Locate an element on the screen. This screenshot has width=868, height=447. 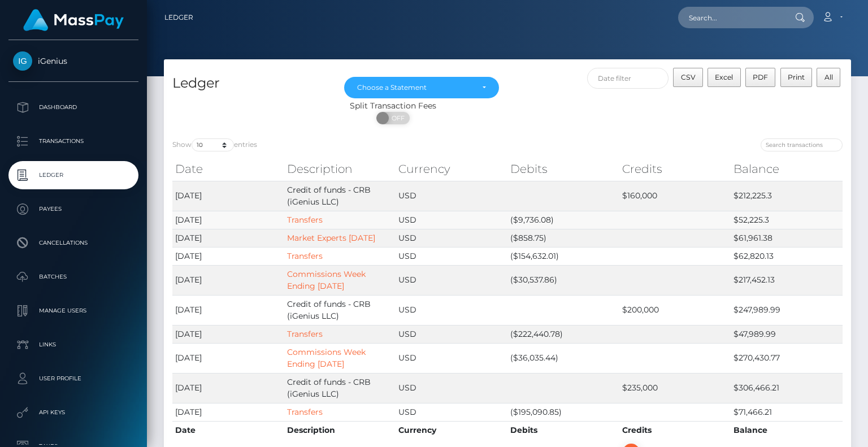
span: CSV is located at coordinates (688, 76).